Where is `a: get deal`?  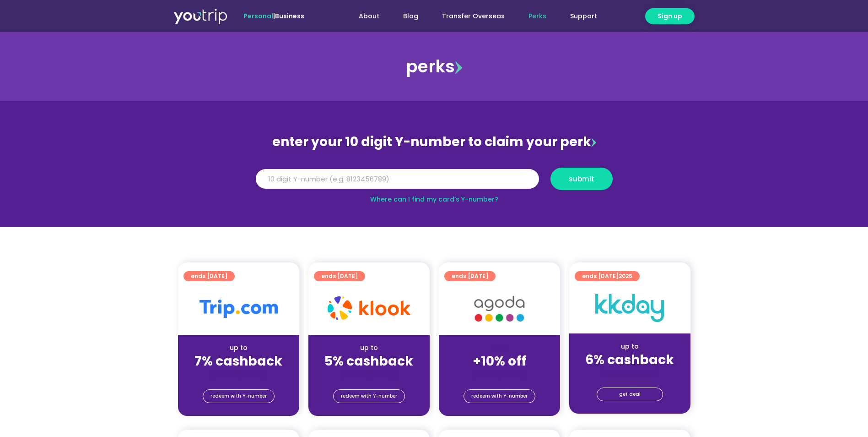 a: get deal is located at coordinates (630, 394).